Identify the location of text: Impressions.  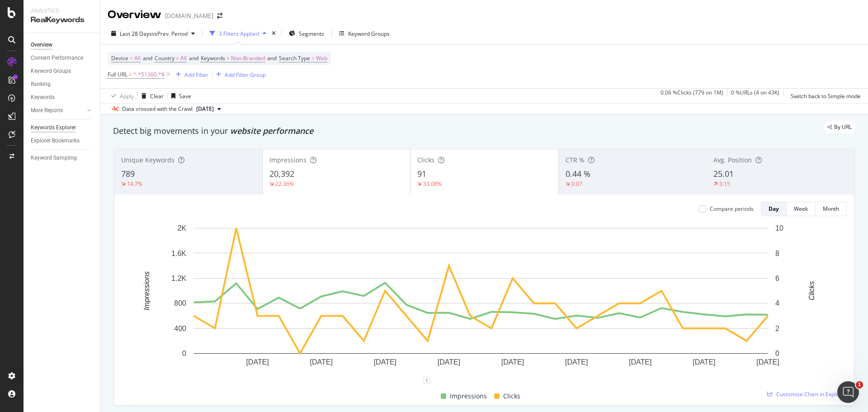
(147, 291).